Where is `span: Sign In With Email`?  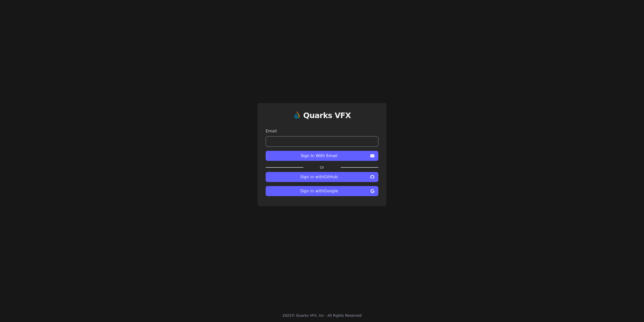
span: Sign In With Email is located at coordinates (319, 155).